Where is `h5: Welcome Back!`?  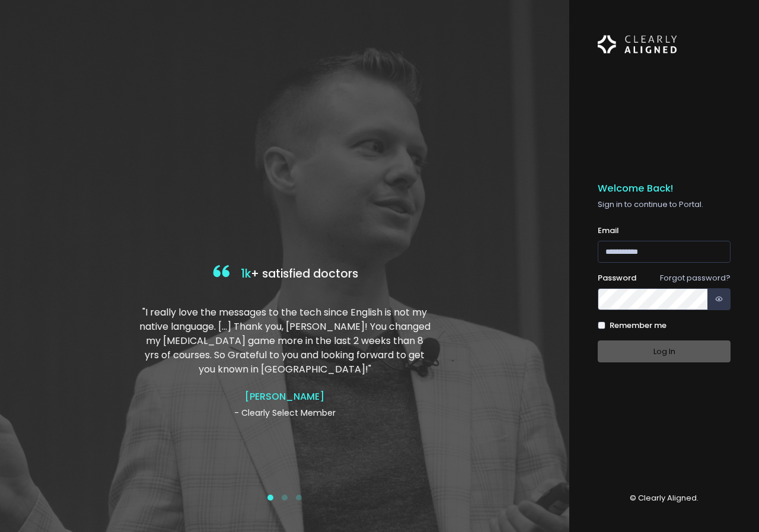
h5: Welcome Back! is located at coordinates (664, 189).